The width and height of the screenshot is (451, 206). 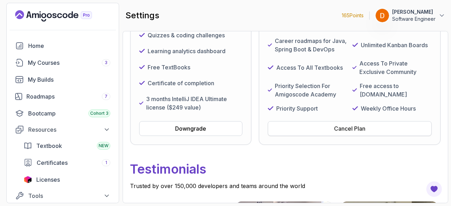 I want to click on a: Landing page, so click(x=62, y=16).